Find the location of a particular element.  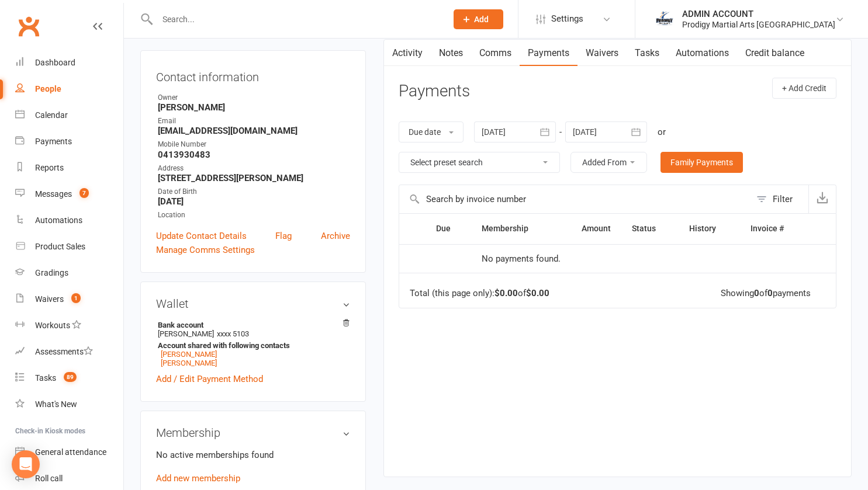

div: Owner is located at coordinates (254, 97).